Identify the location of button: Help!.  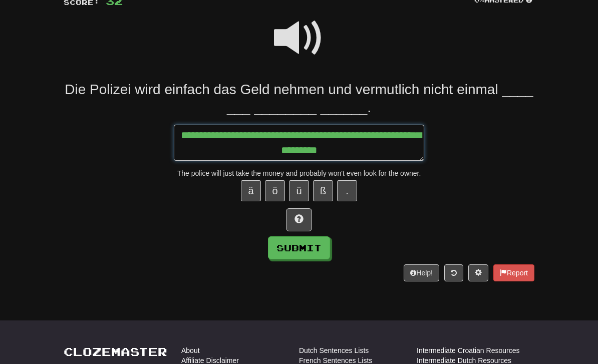
(421, 273).